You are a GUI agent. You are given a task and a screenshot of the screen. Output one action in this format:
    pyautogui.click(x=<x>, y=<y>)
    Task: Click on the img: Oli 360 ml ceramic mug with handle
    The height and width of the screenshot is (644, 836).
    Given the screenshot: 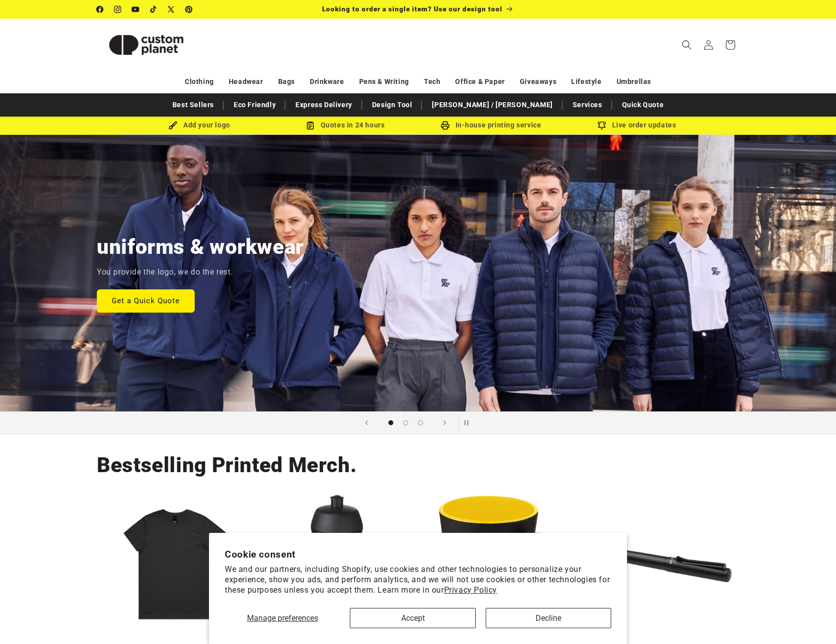 What is the action you would take?
    pyautogui.click(x=499, y=564)
    